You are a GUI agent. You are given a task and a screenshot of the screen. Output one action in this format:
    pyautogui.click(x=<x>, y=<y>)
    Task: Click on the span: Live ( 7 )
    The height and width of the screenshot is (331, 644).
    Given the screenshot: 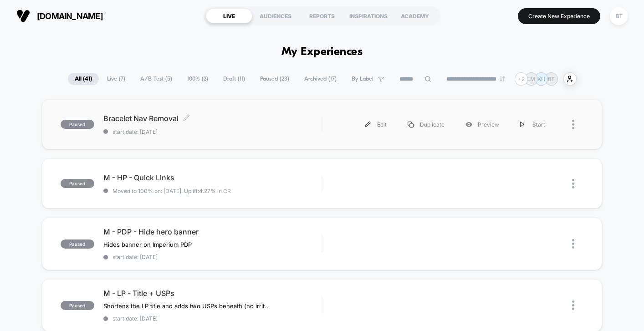 What is the action you would take?
    pyautogui.click(x=116, y=79)
    